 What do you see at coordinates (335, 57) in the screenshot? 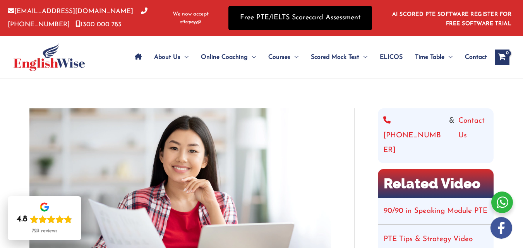
I see `span: Scored Mock Test` at bounding box center [335, 57].